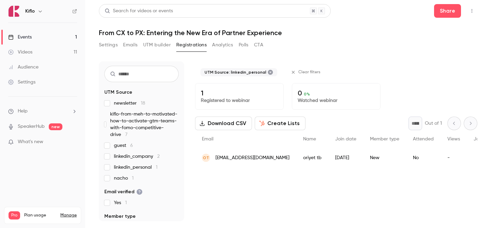 The width and height of the screenshot is (491, 228). I want to click on button: CTA, so click(259, 45).